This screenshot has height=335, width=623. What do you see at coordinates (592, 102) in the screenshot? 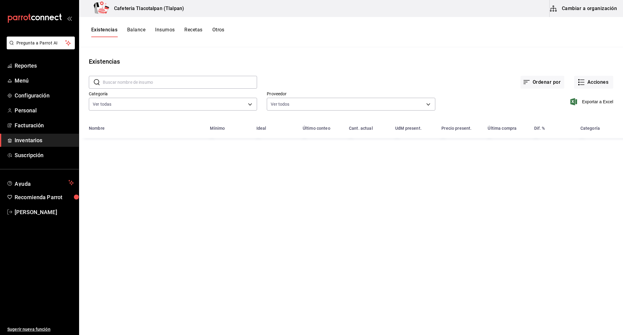
I see `button: Exportar a Excel` at bounding box center [592, 102].